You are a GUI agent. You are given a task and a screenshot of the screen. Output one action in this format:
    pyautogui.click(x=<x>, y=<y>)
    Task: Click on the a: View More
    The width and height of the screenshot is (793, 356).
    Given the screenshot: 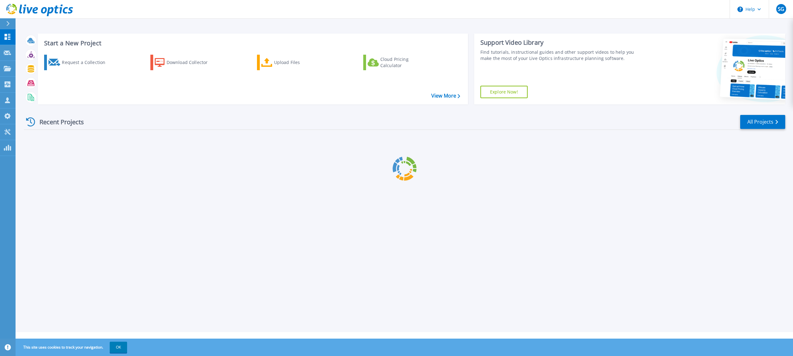 What is the action you would take?
    pyautogui.click(x=446, y=96)
    